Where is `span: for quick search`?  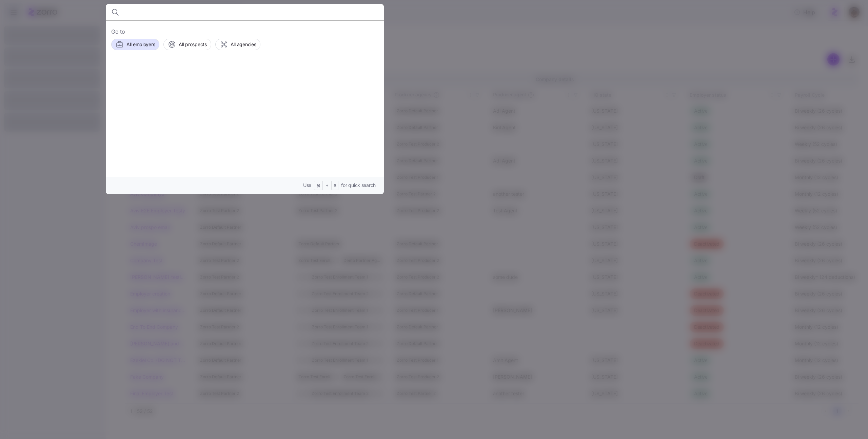
span: for quick search is located at coordinates (359, 185).